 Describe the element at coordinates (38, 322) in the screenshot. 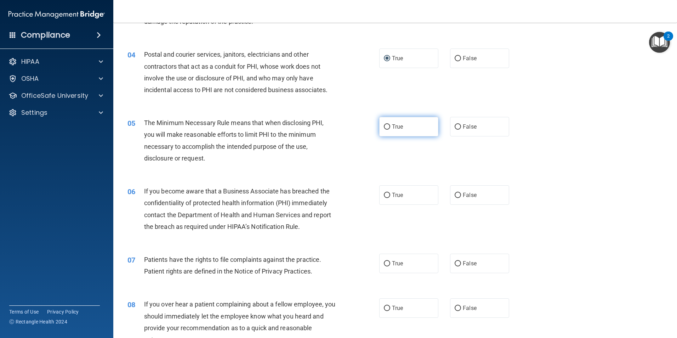

I see `span: Ⓒ Rectangle Health 2024` at that location.